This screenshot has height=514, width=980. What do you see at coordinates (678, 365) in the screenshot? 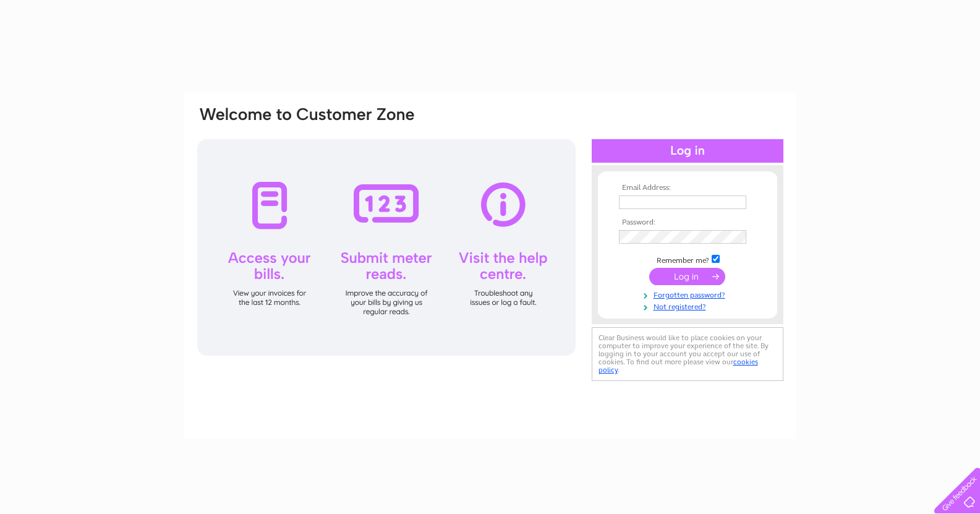
I see `a: cookies policy` at bounding box center [678, 365].